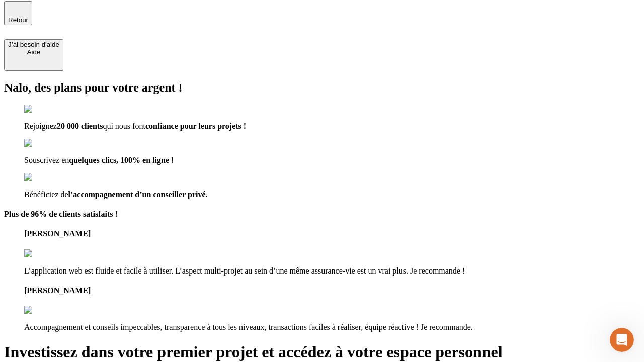 The width and height of the screenshot is (644, 362). What do you see at coordinates (18, 19) in the screenshot?
I see `span: Retour` at bounding box center [18, 19].